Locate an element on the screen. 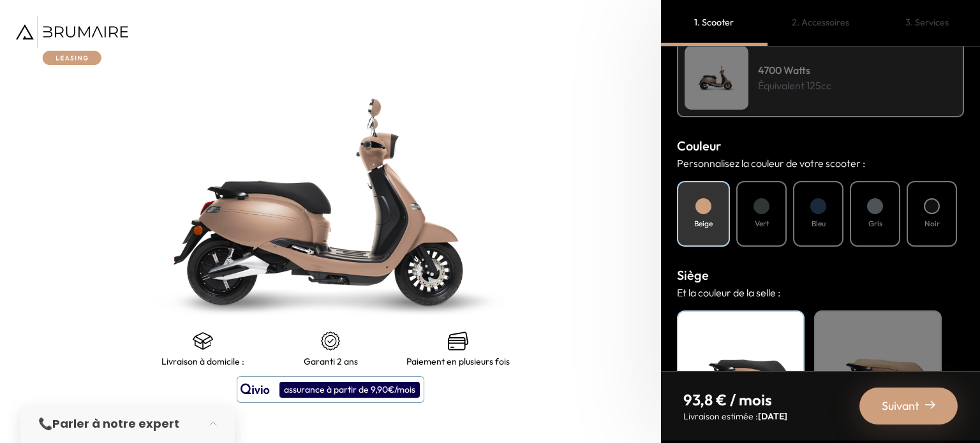 This screenshot has width=980, height=443. p: Équivalent 125cc is located at coordinates (794, 85).